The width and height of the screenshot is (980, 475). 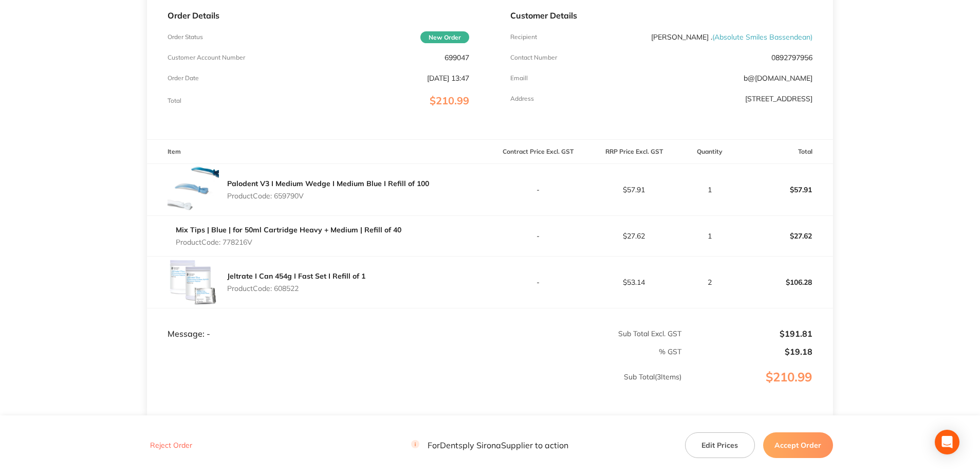 What do you see at coordinates (757, 387) in the screenshot?
I see `p: $210.99` at bounding box center [757, 387].